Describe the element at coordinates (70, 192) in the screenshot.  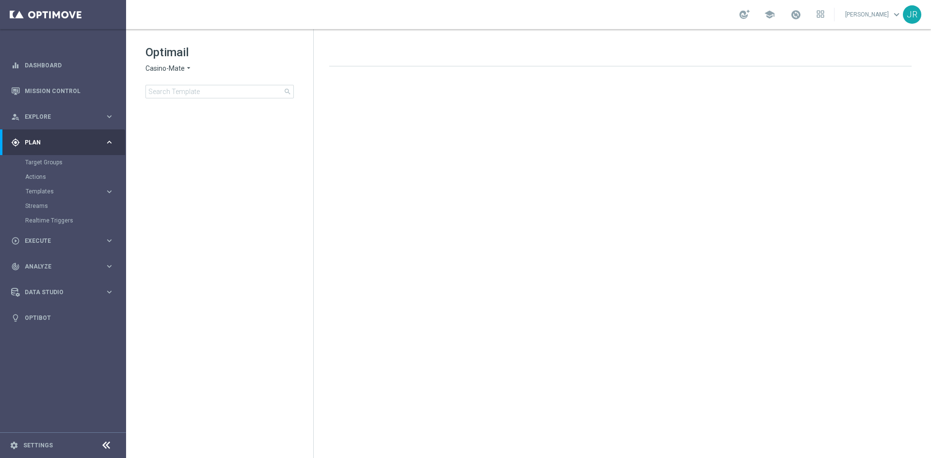
I see `div: Templates keyboard_arrow_right` at that location.